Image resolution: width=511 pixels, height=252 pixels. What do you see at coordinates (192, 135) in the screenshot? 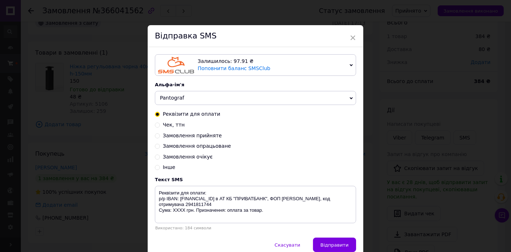
I see `span: Замовлення прийняте` at bounding box center [192, 135].